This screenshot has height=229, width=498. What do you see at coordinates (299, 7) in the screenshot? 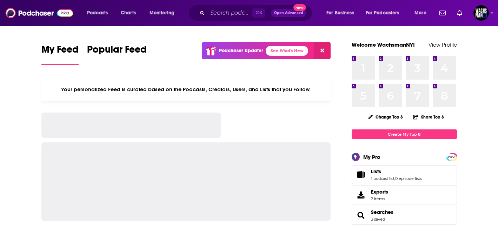
I see `span: New` at bounding box center [299, 7].